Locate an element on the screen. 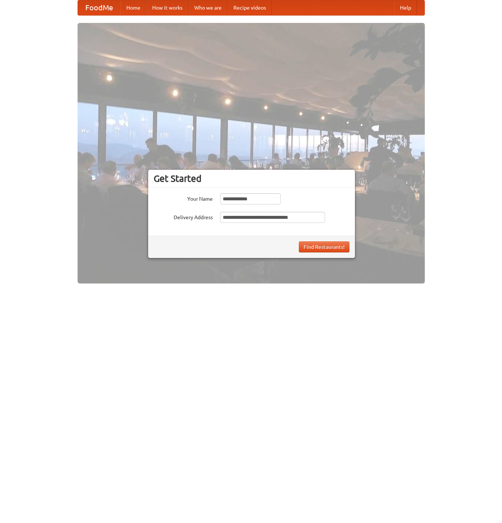 This screenshot has width=502, height=523. a: How it works is located at coordinates (167, 8).